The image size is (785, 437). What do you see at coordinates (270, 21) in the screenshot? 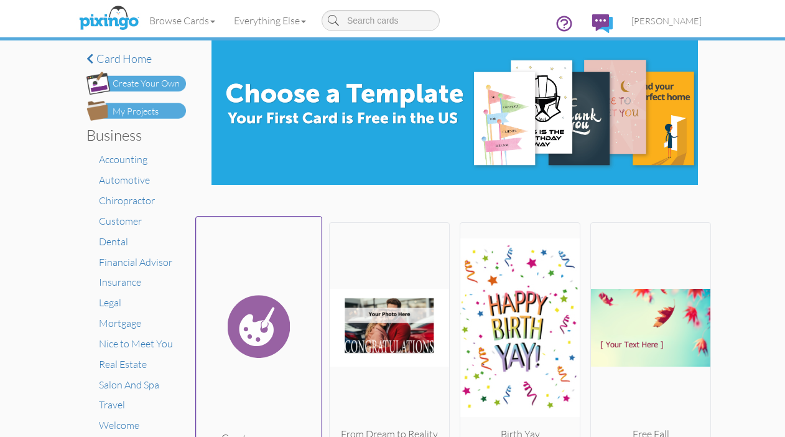
I see `a: Everything Else` at bounding box center [270, 21].